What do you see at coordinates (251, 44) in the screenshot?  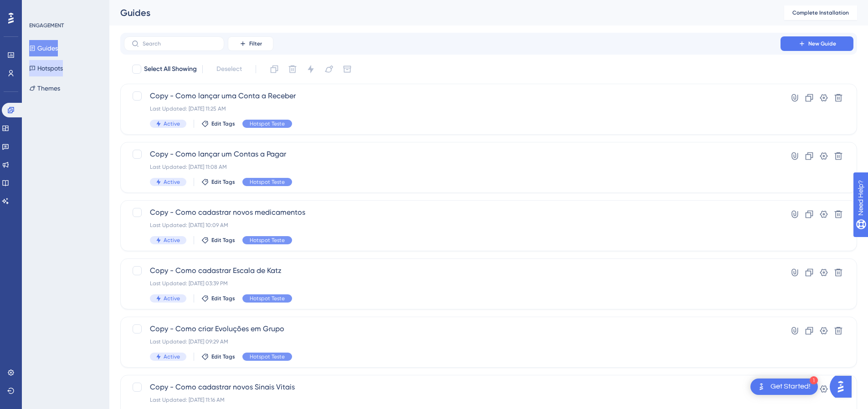 I see `button: Filter` at bounding box center [251, 44].